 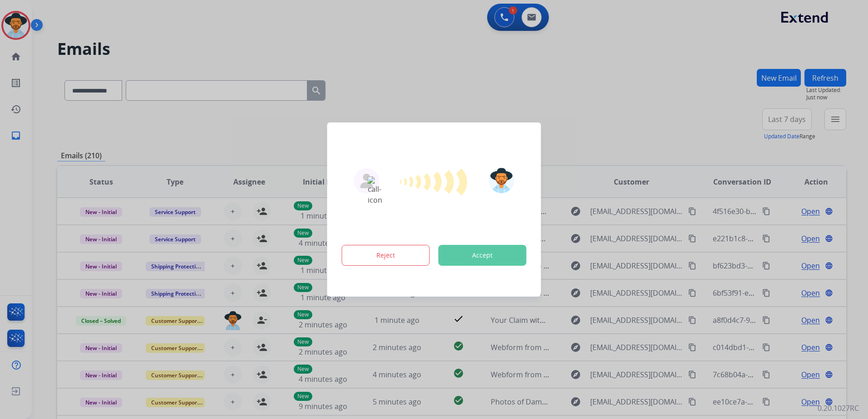 What do you see at coordinates (483, 255) in the screenshot?
I see `button: Accept` at bounding box center [483, 255].